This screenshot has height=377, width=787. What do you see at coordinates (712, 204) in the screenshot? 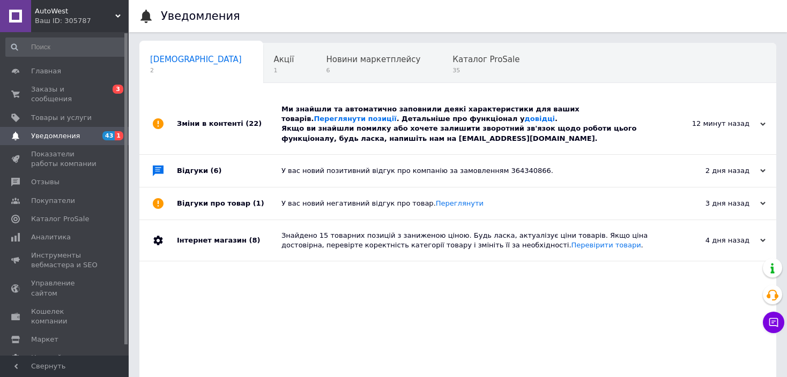
I see `div: 3 дня назад` at bounding box center [712, 204].